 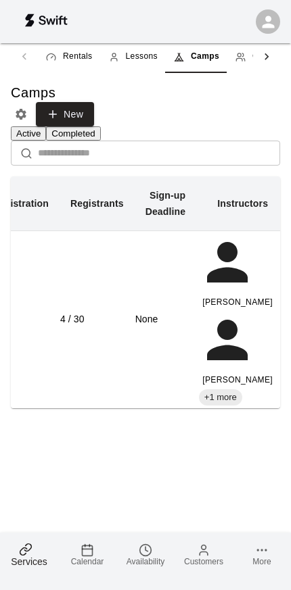 I want to click on a: Availability, so click(x=145, y=554).